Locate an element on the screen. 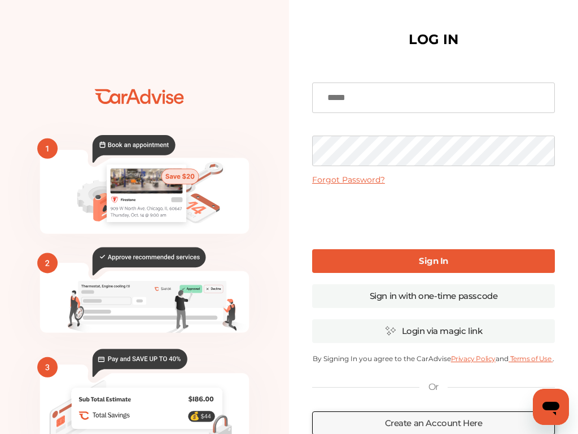 Image resolution: width=578 pixels, height=434 pixels. a: Sign In is located at coordinates (434, 261).